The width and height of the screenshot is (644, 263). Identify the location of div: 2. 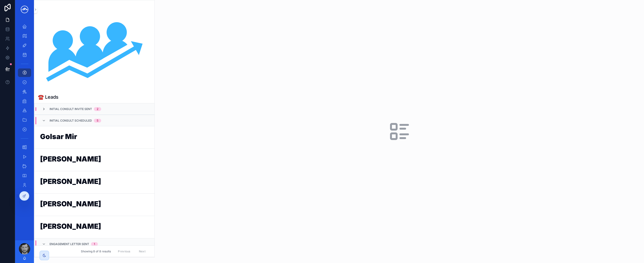
(97, 109).